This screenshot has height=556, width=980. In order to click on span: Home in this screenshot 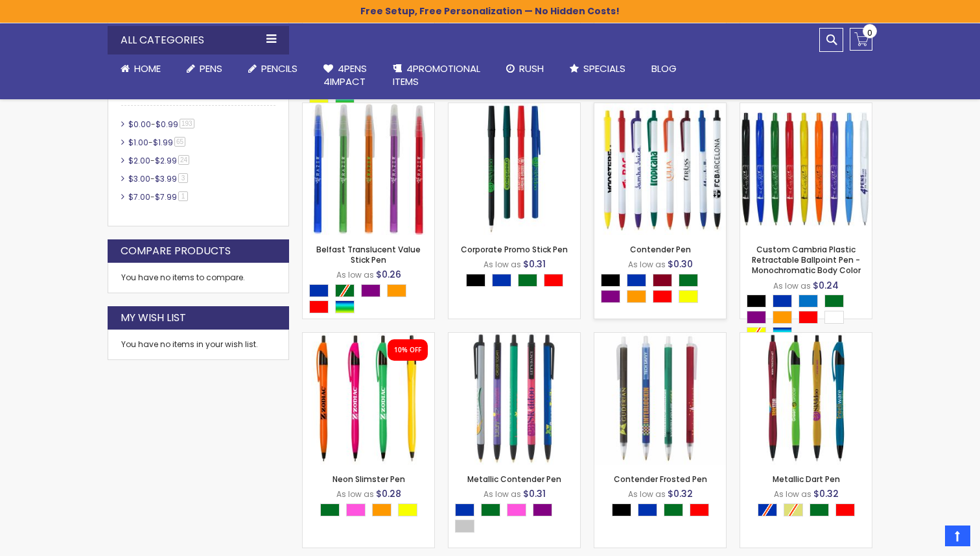, I will do `click(147, 68)`.